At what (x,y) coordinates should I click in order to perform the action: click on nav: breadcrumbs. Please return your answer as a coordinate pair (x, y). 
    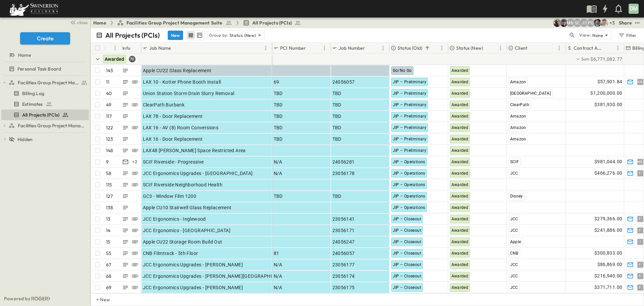
    Looking at the image, I should click on (199, 23).